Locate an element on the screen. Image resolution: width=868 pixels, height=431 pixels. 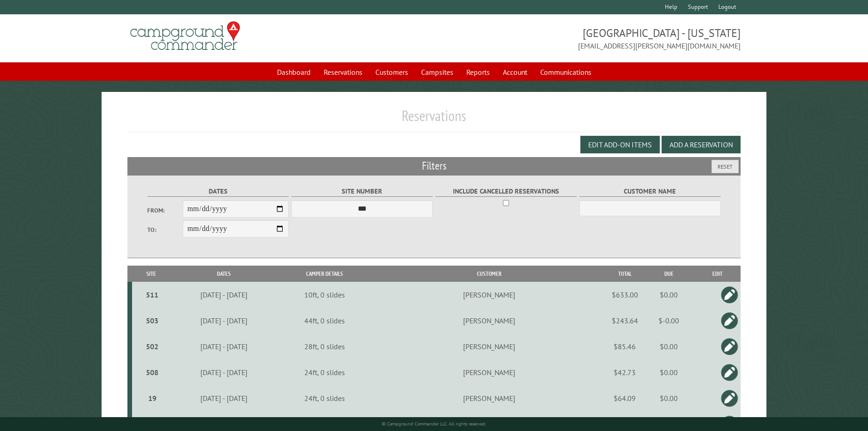
td: 10ft, 0 slides is located at coordinates (325, 295).